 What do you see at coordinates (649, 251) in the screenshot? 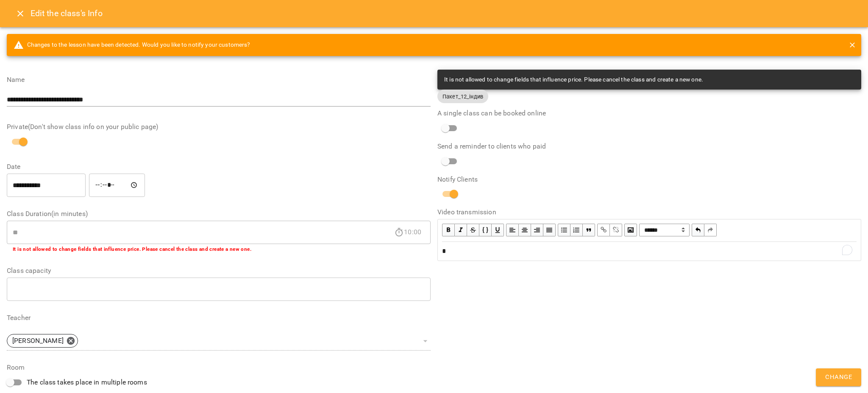
I see `div: To enrich screen reader interactions, please activate Accessibility in Grammarly extension settings` at bounding box center [649, 251].